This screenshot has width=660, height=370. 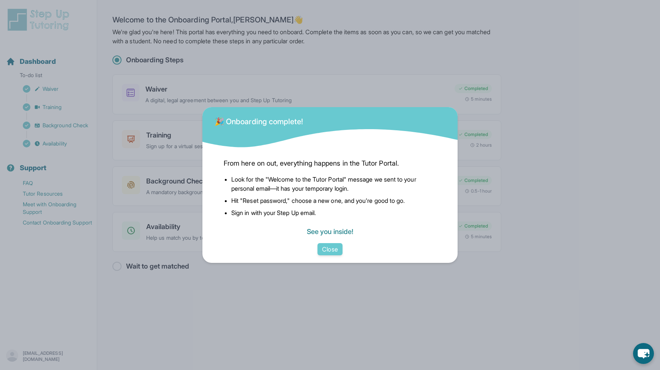 What do you see at coordinates (330, 231) in the screenshot?
I see `a: See you inside!` at bounding box center [330, 231].